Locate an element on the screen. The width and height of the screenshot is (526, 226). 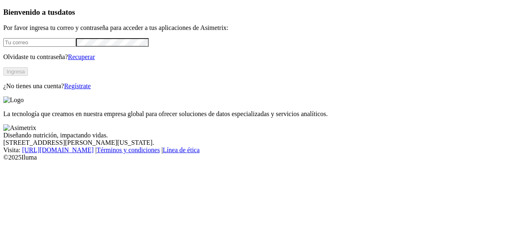
a: Términos y condiciones is located at coordinates (128, 150).